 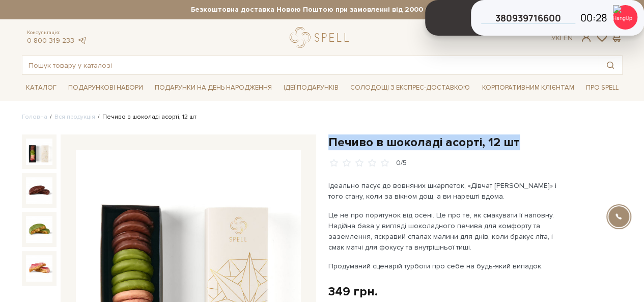 I want to click on a: Головна, so click(x=35, y=117).